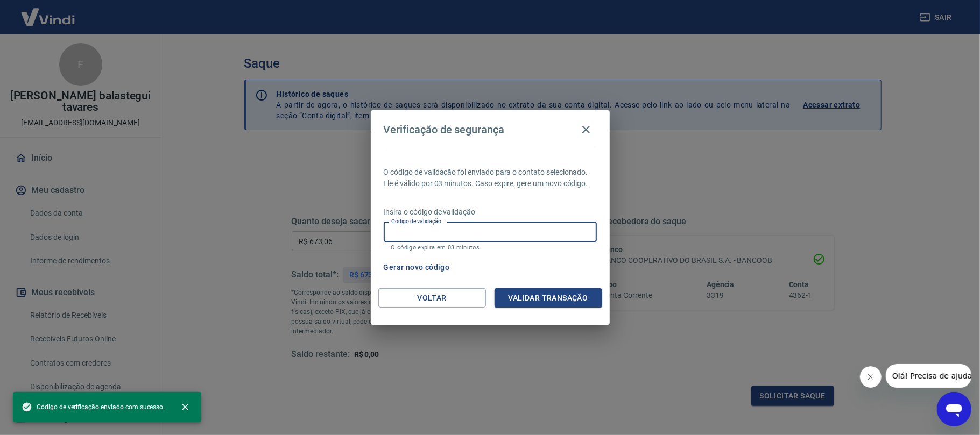 This screenshot has height=435, width=980. What do you see at coordinates (48, 12) in the screenshot?
I see `span: Olá! Precisa de ajuda?` at bounding box center [48, 12].